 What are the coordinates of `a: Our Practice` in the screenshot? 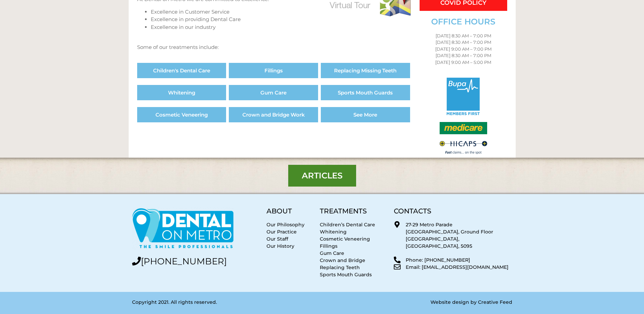 It's located at (282, 232).